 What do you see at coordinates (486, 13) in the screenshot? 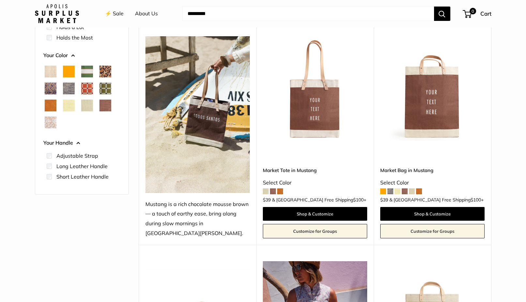
I see `span: Cart` at bounding box center [486, 13].